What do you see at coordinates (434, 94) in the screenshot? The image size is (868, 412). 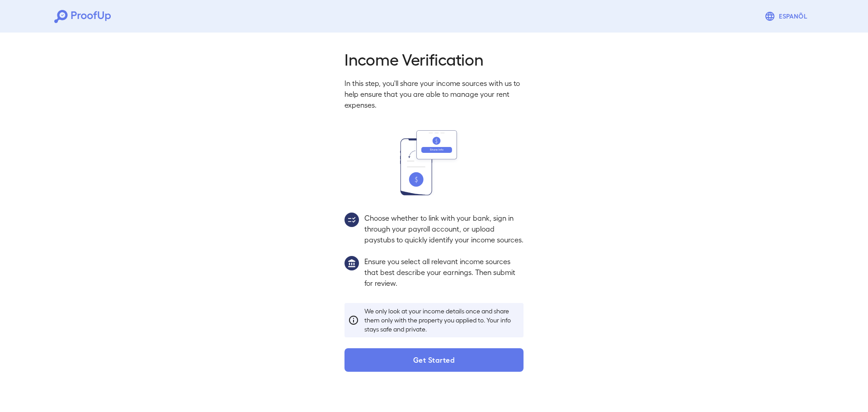 I see `p: In this step, you'll share your income sources with us to help ensure that you are able to manage...` at bounding box center [434, 94].